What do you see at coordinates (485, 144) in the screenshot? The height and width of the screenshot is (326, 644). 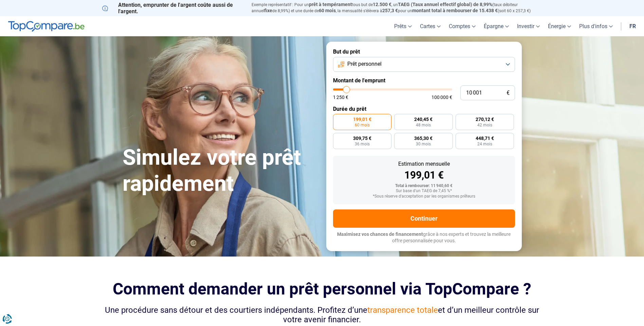 I see `span: 24 mois` at bounding box center [485, 144].